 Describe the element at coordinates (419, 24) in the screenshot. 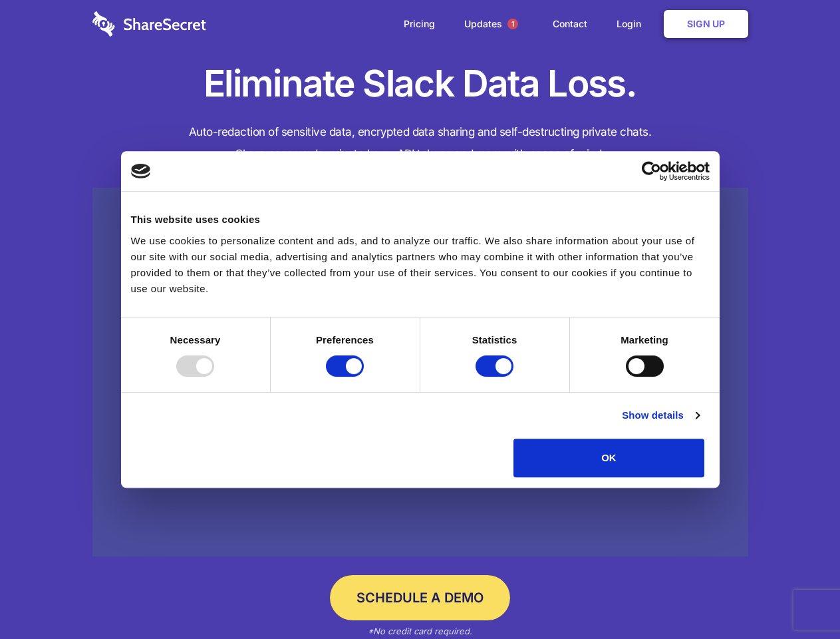

I see `a: Pricing` at that location.